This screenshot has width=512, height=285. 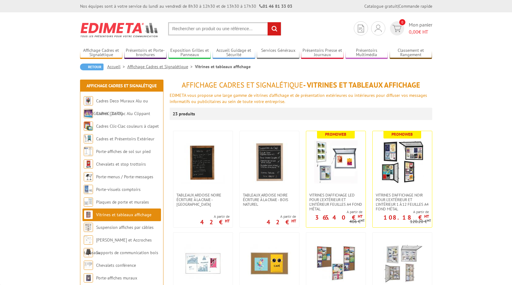 I want to click on img: Plaques de porte et murales, so click(x=88, y=202).